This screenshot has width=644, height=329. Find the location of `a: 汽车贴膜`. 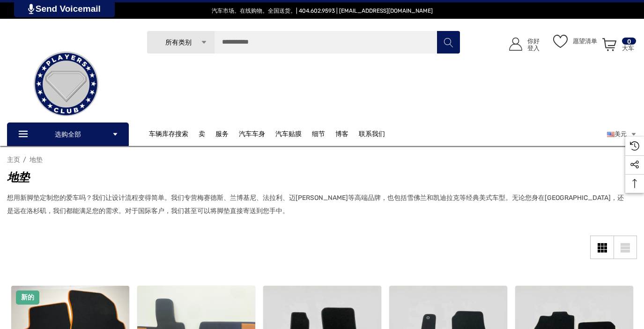

a: 汽车贴膜 is located at coordinates (294, 134).